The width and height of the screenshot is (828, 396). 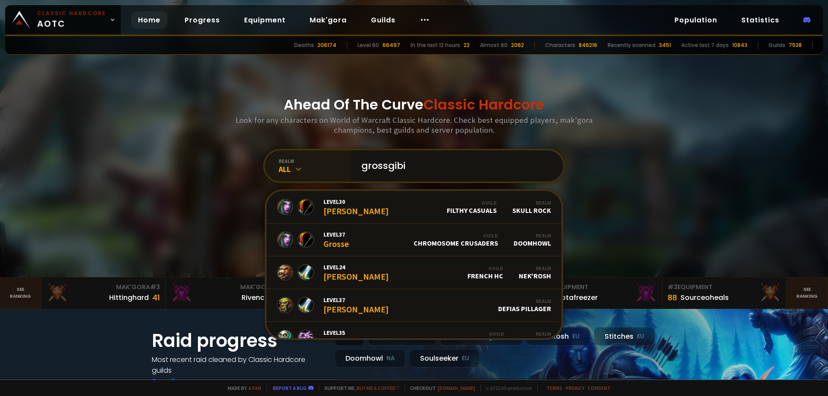 I want to click on div: 22, so click(x=466, y=45).